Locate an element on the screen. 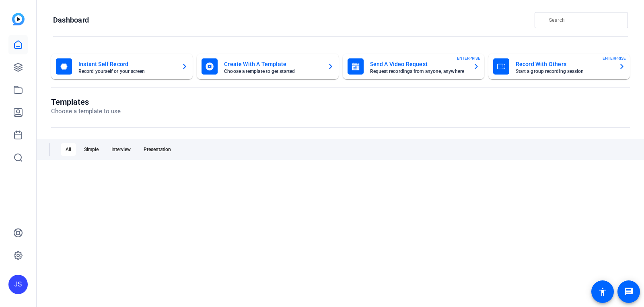 The height and width of the screenshot is (307, 644). div: All is located at coordinates (68, 149).